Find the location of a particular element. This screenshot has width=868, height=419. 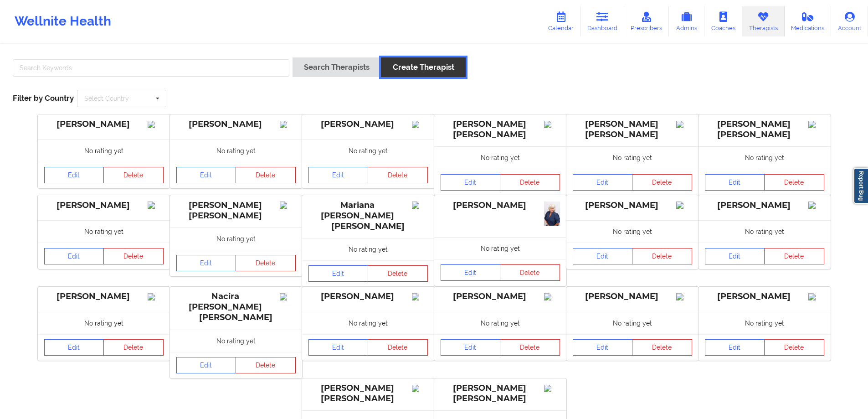

a: Account is located at coordinates (850, 22).